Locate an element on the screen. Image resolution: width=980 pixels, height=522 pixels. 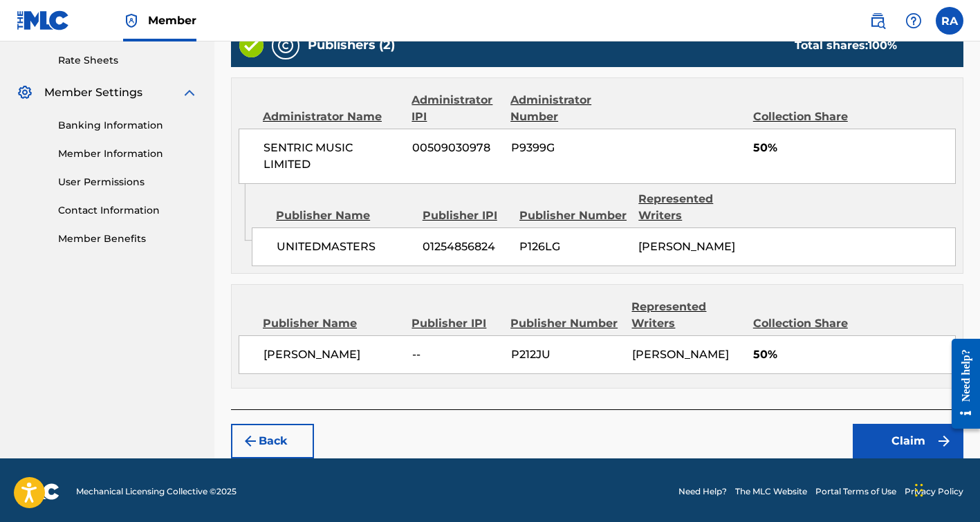
span: 00509030978 is located at coordinates (456, 148).